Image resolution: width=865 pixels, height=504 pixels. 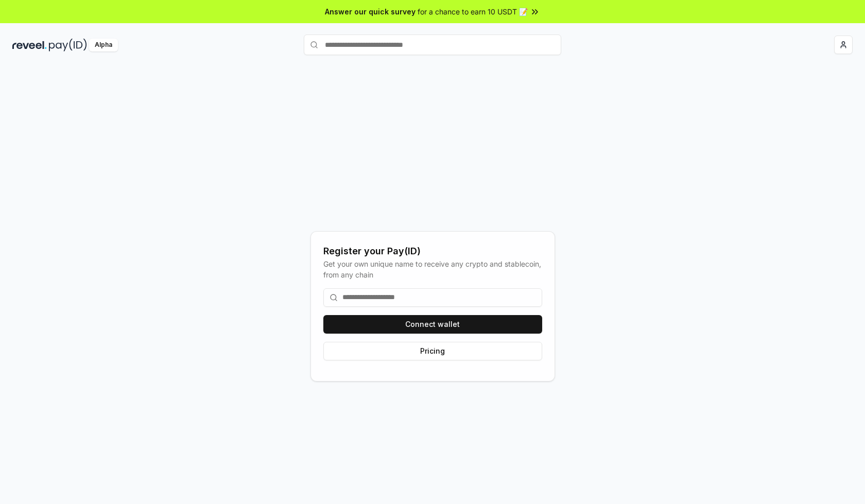 I want to click on div: Get your own unique name to receive any crypto and stablecoin, from any chain, so click(x=432, y=269).